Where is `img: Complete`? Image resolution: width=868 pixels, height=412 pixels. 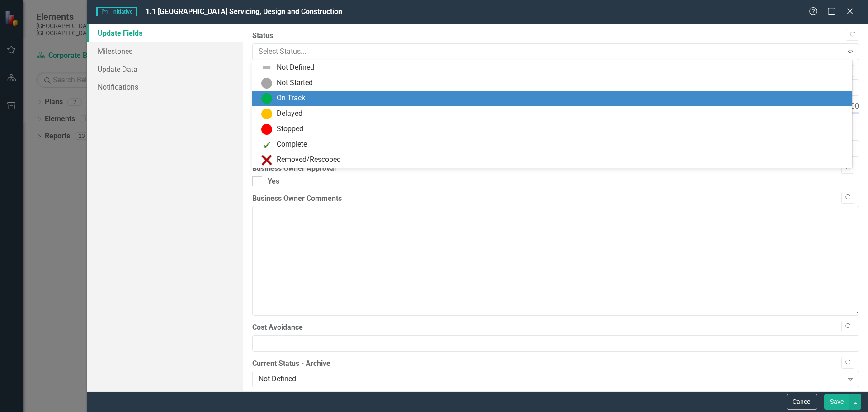 img: Complete is located at coordinates (267, 145).